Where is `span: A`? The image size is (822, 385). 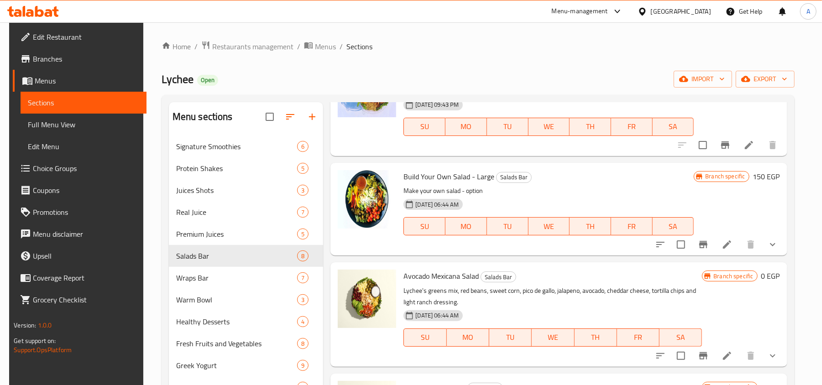
span: A is located at coordinates (808, 11).